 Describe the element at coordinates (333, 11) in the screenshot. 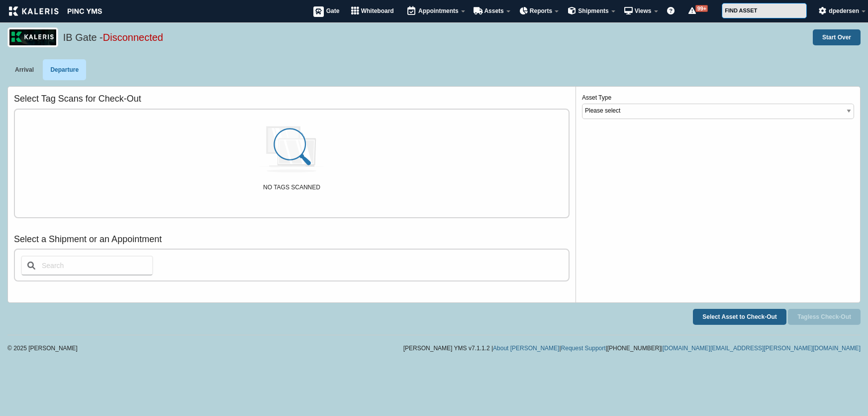

I see `span: Gate` at that location.